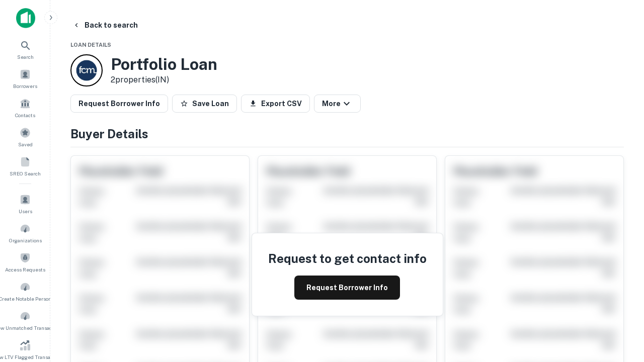  What do you see at coordinates (25, 262) in the screenshot?
I see `div: Access Requests` at bounding box center [25, 262].